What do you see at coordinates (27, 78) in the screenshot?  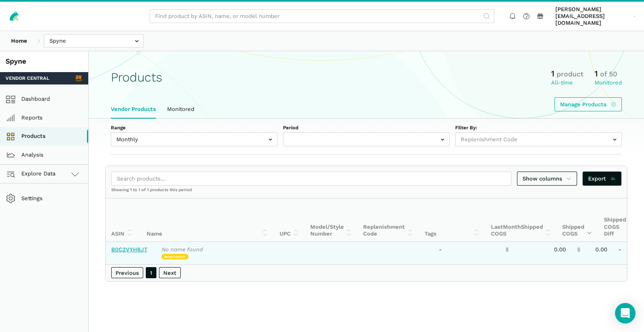 I see `span: Vendor Central` at bounding box center [27, 78].